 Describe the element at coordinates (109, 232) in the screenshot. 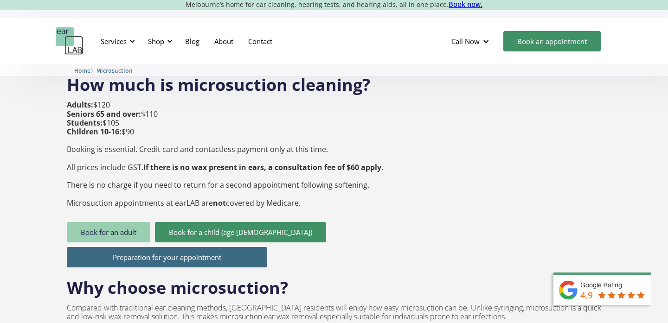

I see `a: Book for an adult` at that location.